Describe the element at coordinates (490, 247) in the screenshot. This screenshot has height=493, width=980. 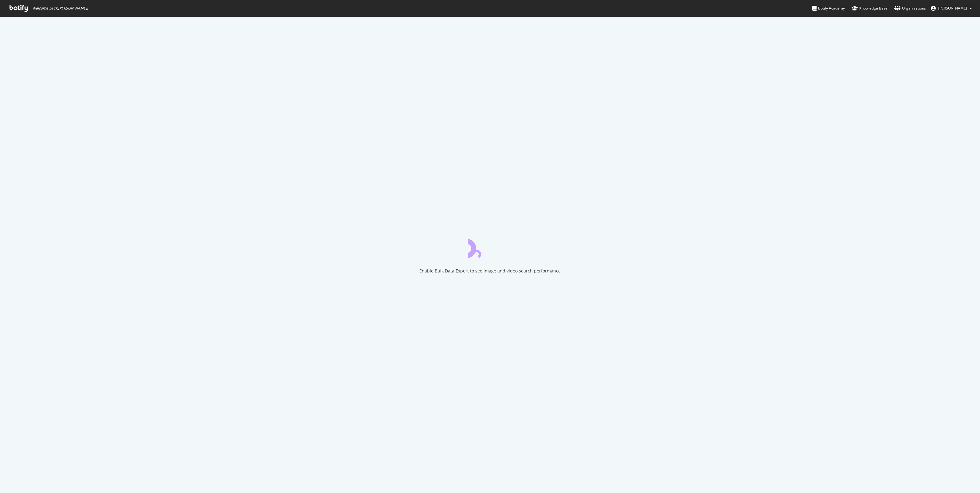
I see `div: animation` at that location.